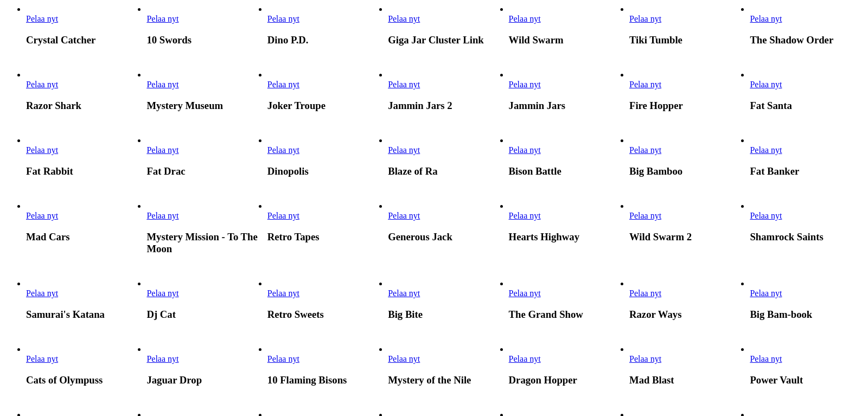 Image resolution: width=868 pixels, height=416 pixels. Describe the element at coordinates (203, 315) in the screenshot. I see `h3: Dj Cat` at that location.